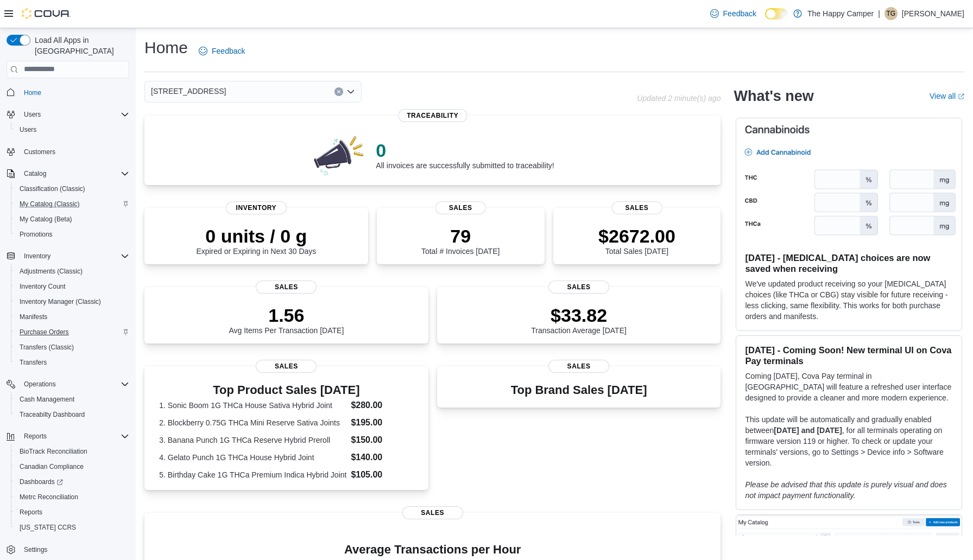  Describe the element at coordinates (339, 91) in the screenshot. I see `button: Clear input` at that location.